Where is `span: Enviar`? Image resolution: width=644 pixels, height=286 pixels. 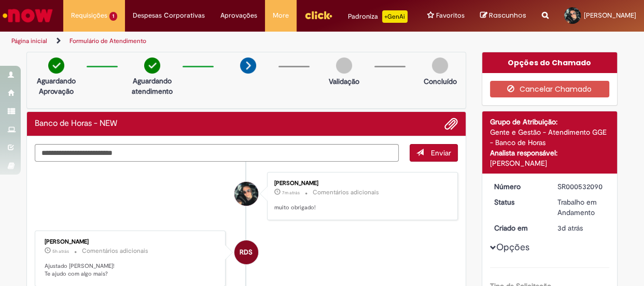 span: Enviar is located at coordinates (440, 153).